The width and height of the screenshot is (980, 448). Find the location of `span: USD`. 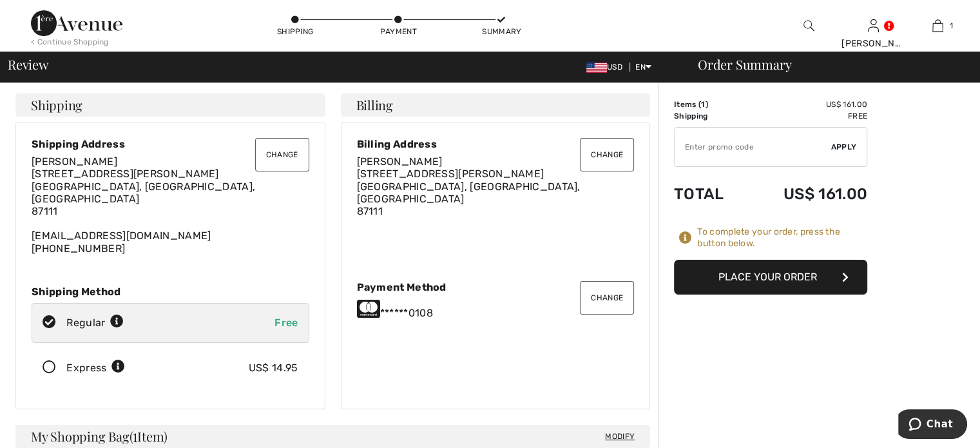

span: USD is located at coordinates (607, 67).